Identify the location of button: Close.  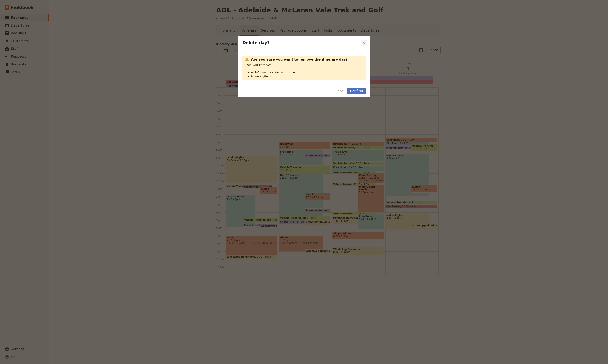
(339, 91).